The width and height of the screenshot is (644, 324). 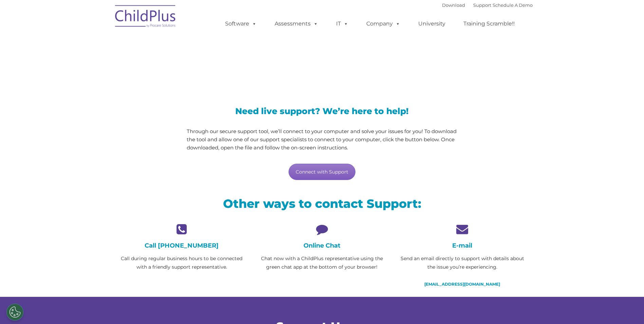 What do you see at coordinates (146, 18) in the screenshot?
I see `img: ChildPlus by Procare Solutions` at bounding box center [146, 18].